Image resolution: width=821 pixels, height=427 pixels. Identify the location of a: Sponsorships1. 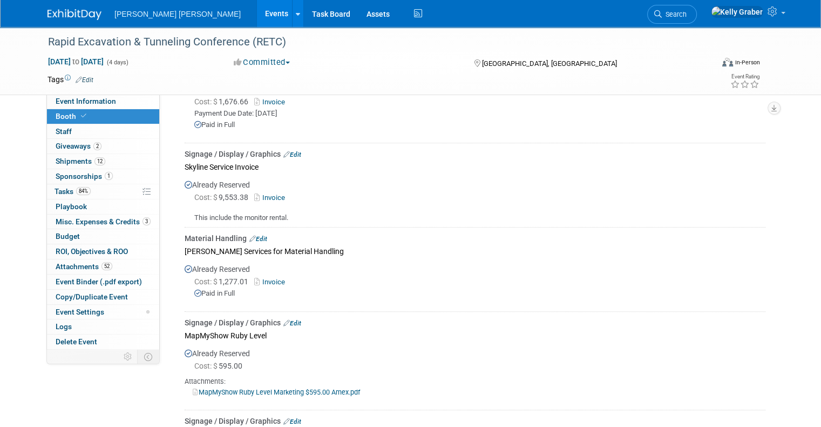
(103, 176).